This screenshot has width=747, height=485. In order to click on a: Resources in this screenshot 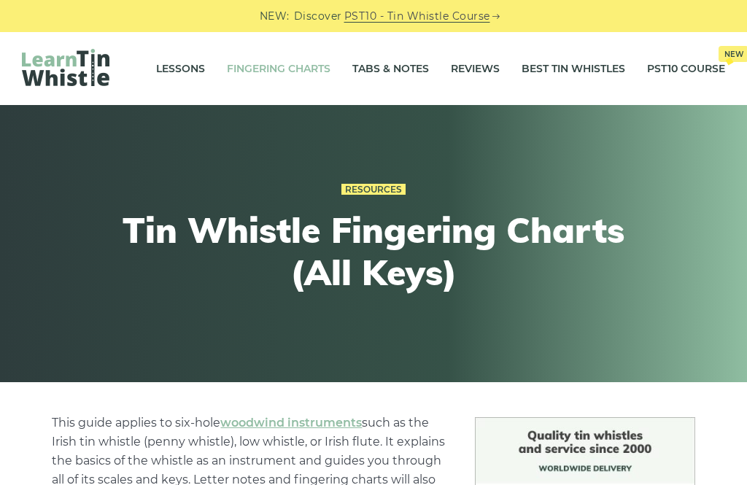, I will do `click(373, 190)`.